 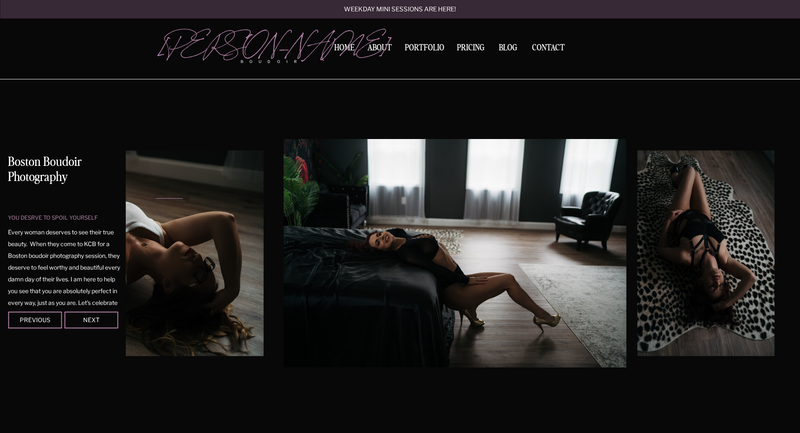 What do you see at coordinates (706, 253) in the screenshot?
I see `img: A woman wearing black lingerie arches her back and runs a hand through her hair while laying on a...` at bounding box center [706, 253].